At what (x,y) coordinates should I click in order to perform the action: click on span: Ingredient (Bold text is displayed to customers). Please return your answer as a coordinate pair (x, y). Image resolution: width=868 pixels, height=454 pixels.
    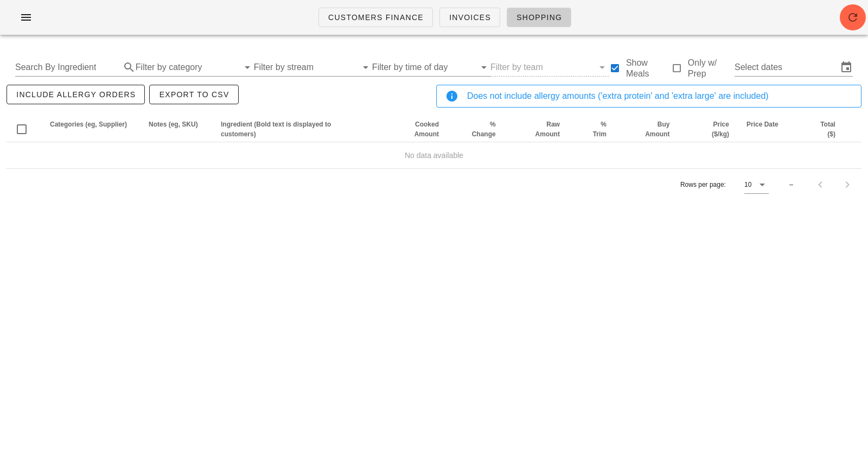
    Looking at the image, I should click on (276, 129).